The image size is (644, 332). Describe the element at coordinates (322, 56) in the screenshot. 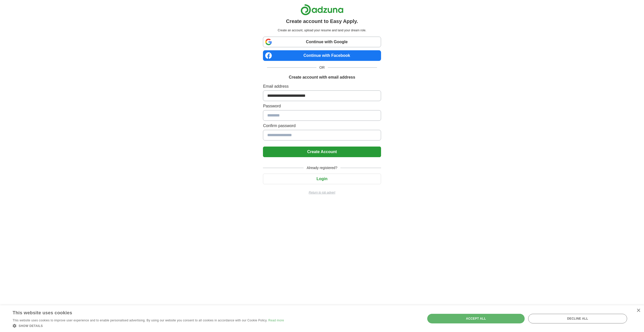

I see `a: Continue with Facebook` at that location.